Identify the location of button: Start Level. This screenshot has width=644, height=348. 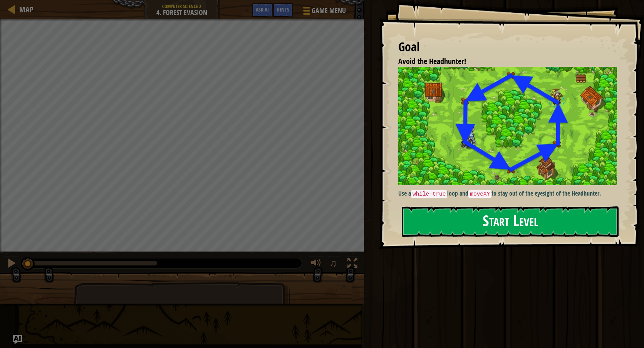
(510, 222).